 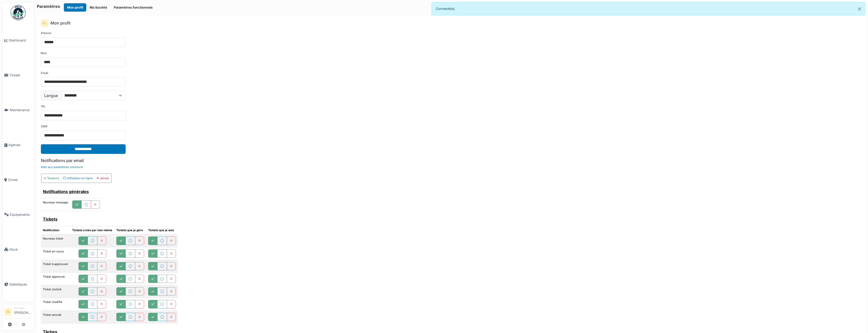 What do you see at coordinates (860, 9) in the screenshot?
I see `button: Close` at bounding box center [860, 9].